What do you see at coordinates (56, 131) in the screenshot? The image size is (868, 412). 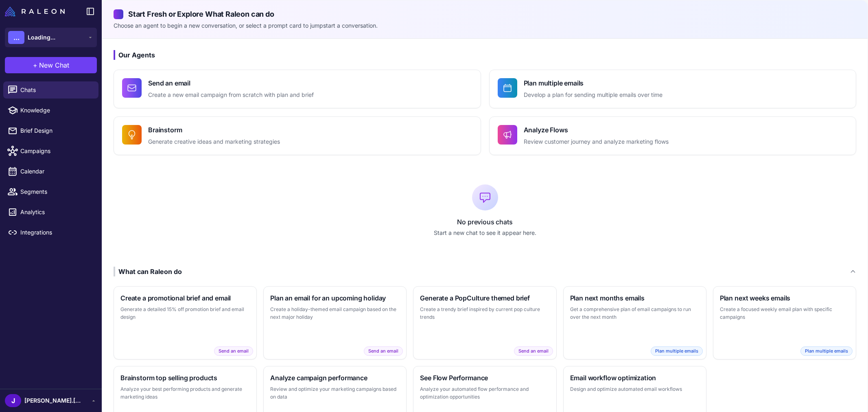 I see `span: Brief Design` at bounding box center [56, 131].